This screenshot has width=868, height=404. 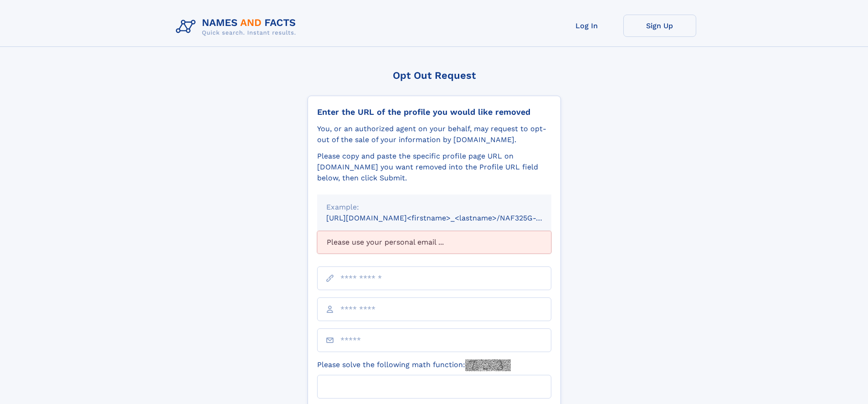 I want to click on a: Sign Up, so click(x=660, y=25).